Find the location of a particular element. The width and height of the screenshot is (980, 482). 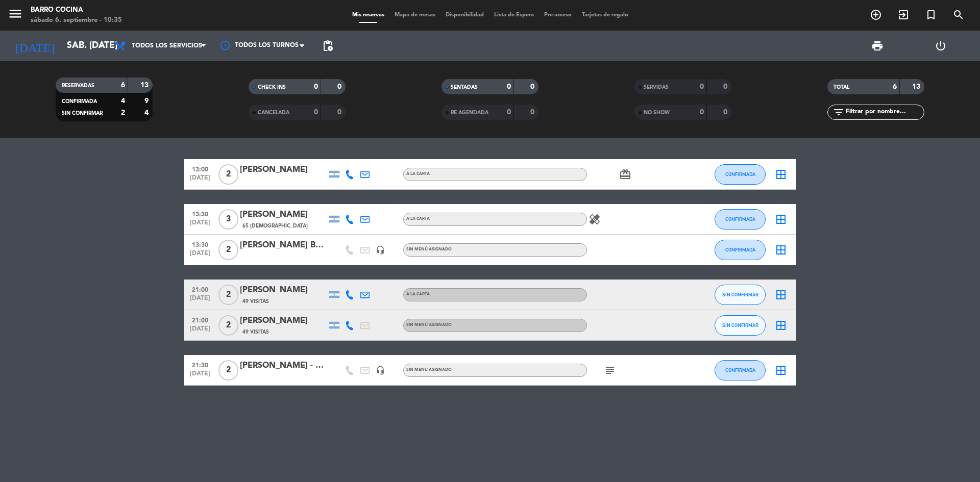

i: search is located at coordinates (958, 15).